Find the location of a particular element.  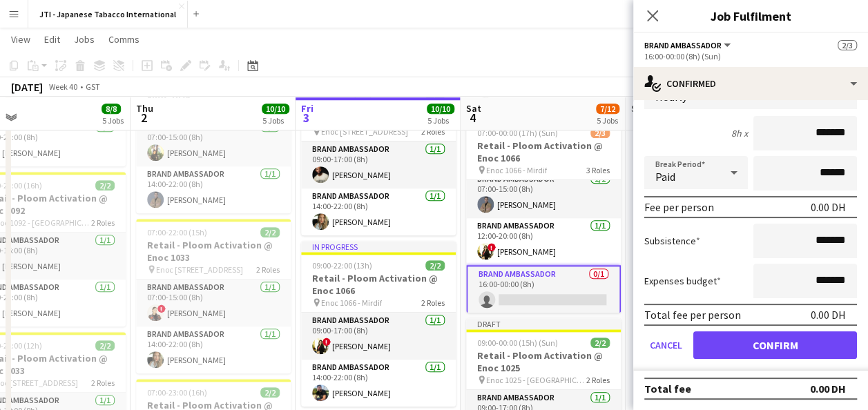

div: In progress09:00-22:00 (13h)2/2Retail - Ploom Activation @ Enoc 1066 Enoc 1066 - Mirdif2 RolesBra... is located at coordinates (379, 324).